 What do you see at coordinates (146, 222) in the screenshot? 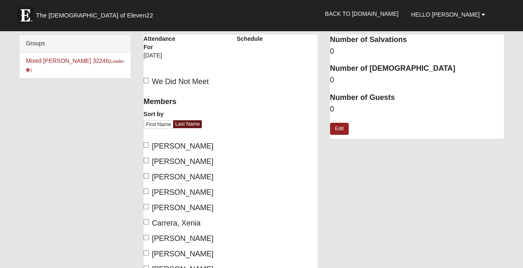
I see `input: Carrera, Xenia` at bounding box center [146, 222].